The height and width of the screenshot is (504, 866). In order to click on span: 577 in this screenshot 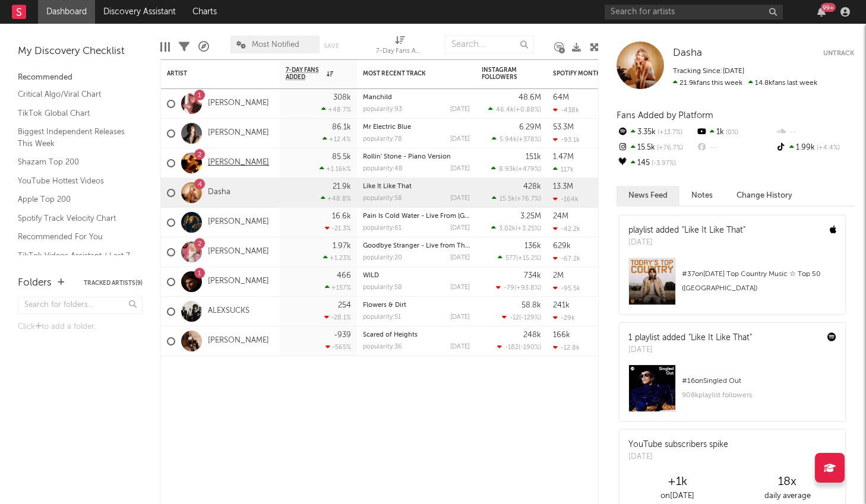, I will do `click(511, 258)`.